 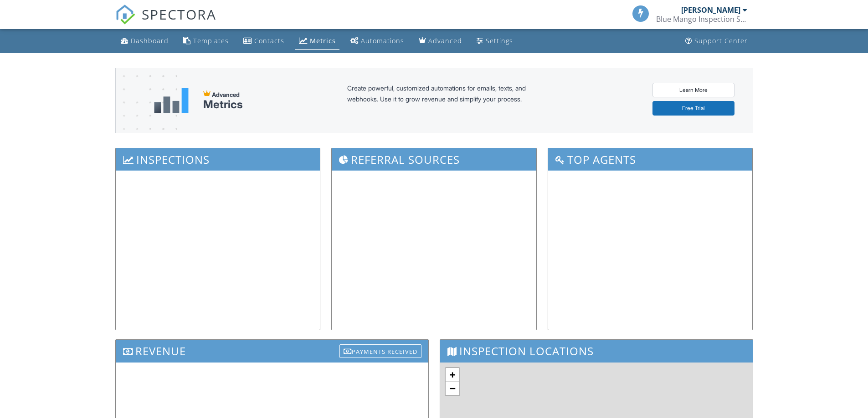 I want to click on a: Automations (Basic), so click(x=377, y=41).